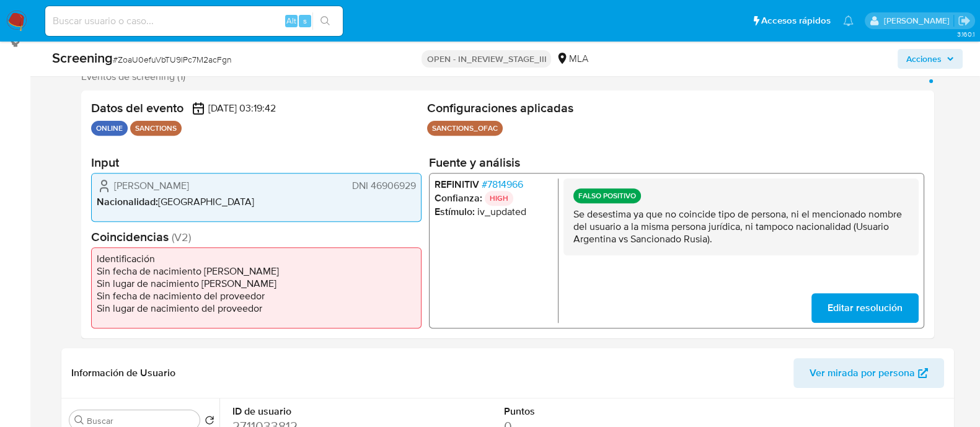 The image size is (980, 427). I want to click on span: Alt, so click(291, 21).